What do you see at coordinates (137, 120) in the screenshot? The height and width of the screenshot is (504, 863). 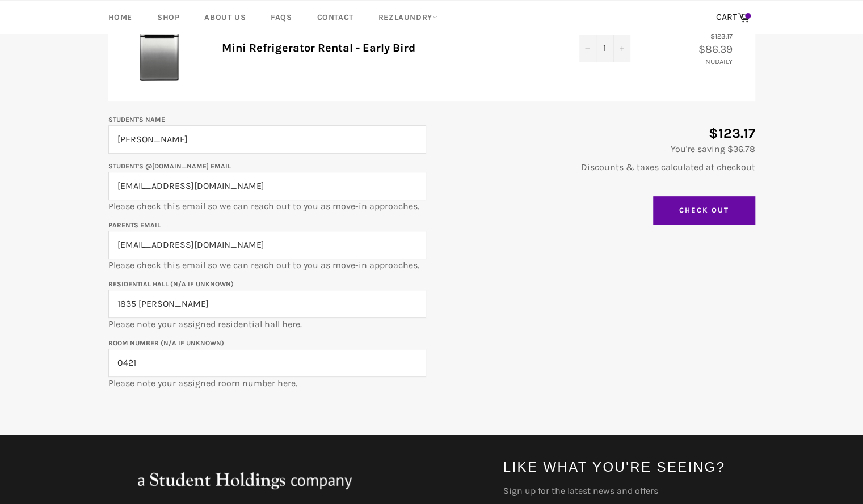 I see `label: Student's Name` at bounding box center [137, 120].